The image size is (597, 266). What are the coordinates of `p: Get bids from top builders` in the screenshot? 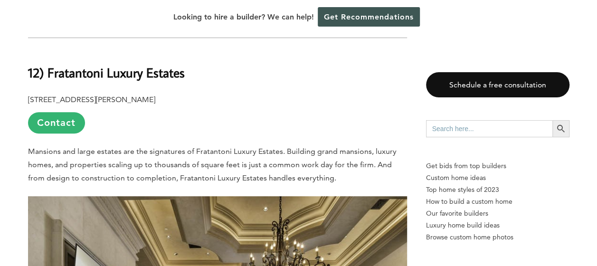 It's located at (498, 166).